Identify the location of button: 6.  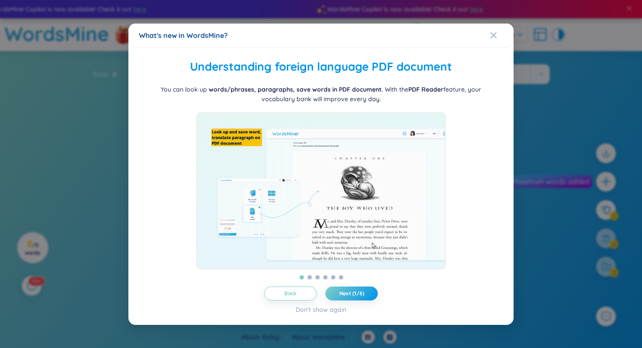
(341, 277).